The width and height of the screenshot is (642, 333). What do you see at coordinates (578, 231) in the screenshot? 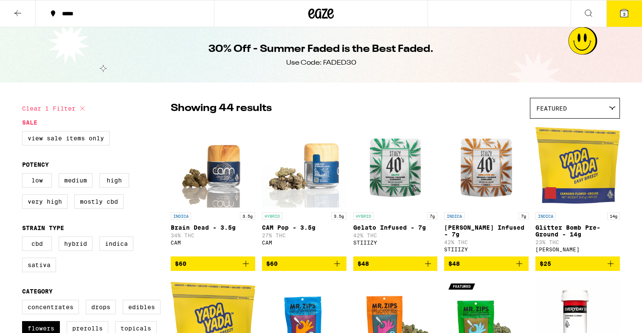
I see `p: Glitter Bomb Pre-Ground - 14g` at bounding box center [578, 231].